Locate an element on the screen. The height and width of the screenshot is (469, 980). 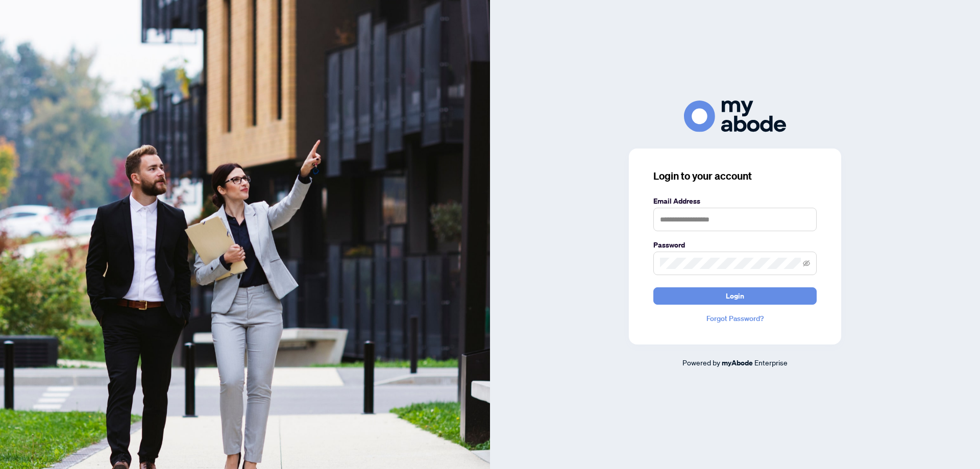
span: eye-invisible is located at coordinates (807, 264).